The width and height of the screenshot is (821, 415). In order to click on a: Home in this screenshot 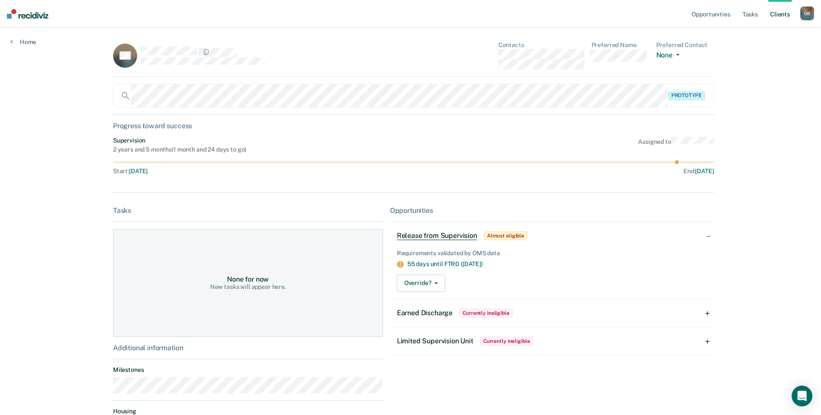, I will do `click(23, 42)`.